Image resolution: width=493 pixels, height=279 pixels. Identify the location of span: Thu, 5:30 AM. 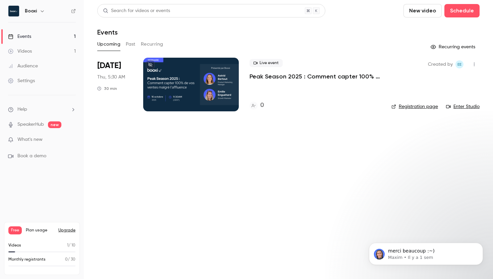
(111, 77).